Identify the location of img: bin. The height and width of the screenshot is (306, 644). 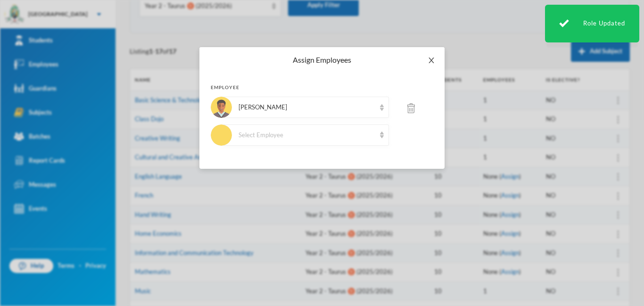
(411, 108).